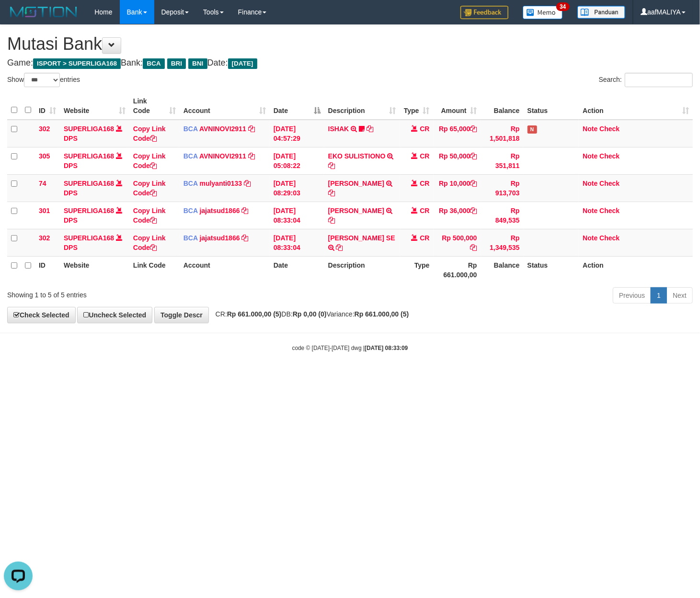  What do you see at coordinates (225, 106) in the screenshot?
I see `th: Account: activate to sort column ascending` at bounding box center [225, 106].